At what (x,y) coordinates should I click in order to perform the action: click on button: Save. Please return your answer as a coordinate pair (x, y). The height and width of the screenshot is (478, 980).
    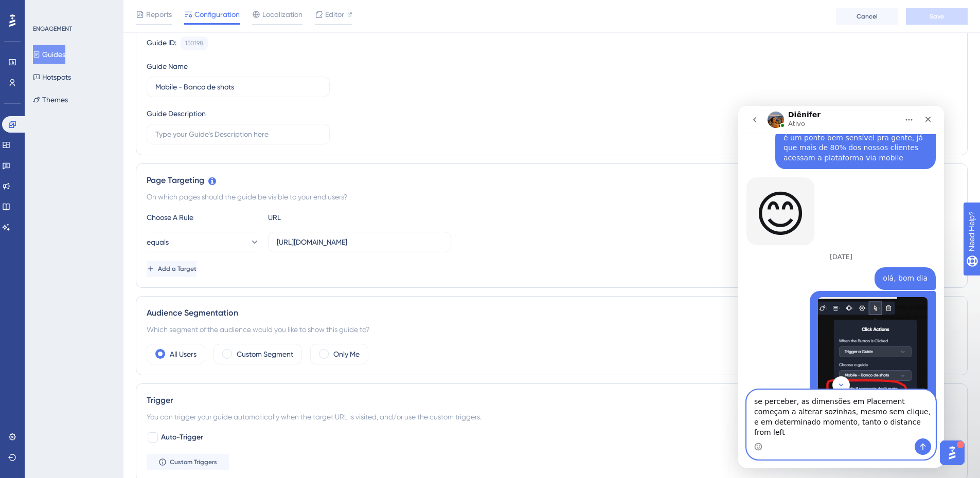
    Looking at the image, I should click on (937, 17).